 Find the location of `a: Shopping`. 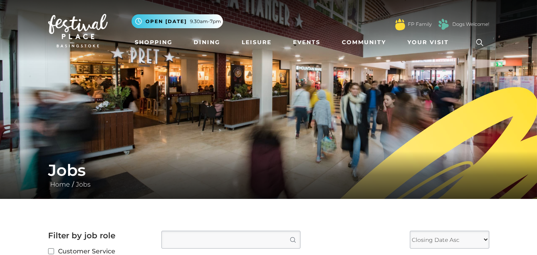

a: Shopping is located at coordinates (154, 42).